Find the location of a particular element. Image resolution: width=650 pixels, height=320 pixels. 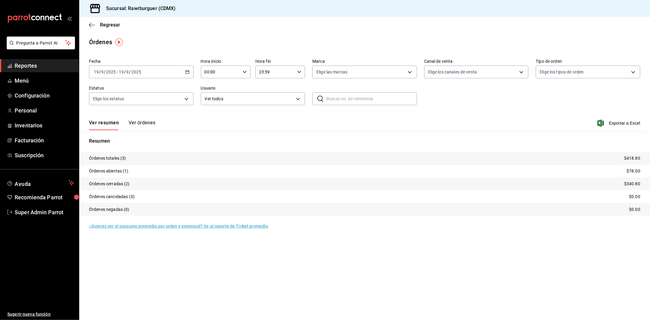

a: ¿Quieres ver el consumo promedio por orden y comensal? Ve al reporte de Ticket promedio is located at coordinates (178, 226).